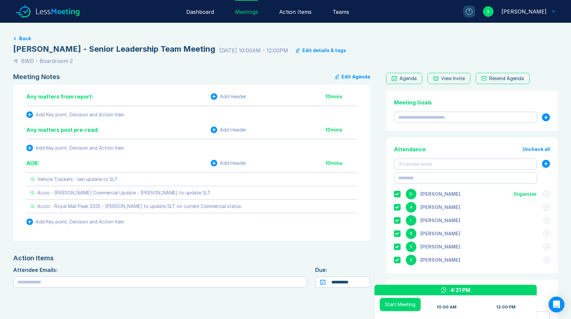 The height and width of the screenshot is (319, 571). I want to click on div: Ashley Walters, so click(440, 207).